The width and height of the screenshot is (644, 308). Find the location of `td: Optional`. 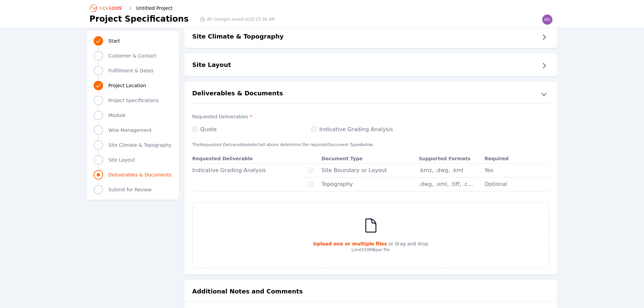

td: Optional is located at coordinates (516, 184).